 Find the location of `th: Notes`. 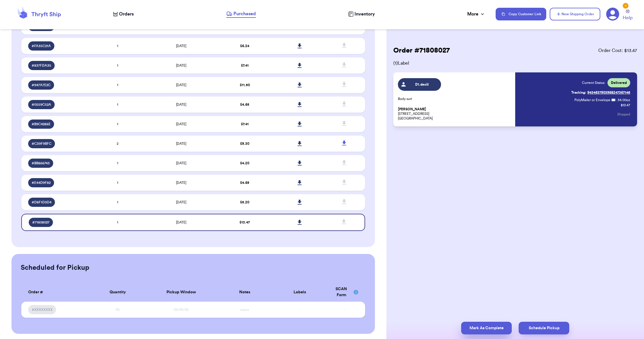

th: Notes is located at coordinates (245, 292).